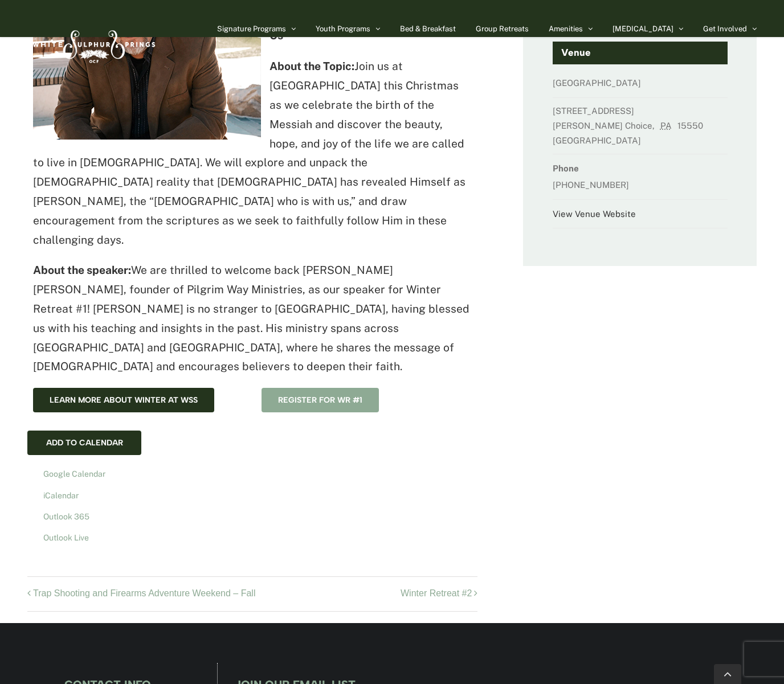 The image size is (784, 684). Describe the element at coordinates (725, 29) in the screenshot. I see `span: Get Involved` at that location.